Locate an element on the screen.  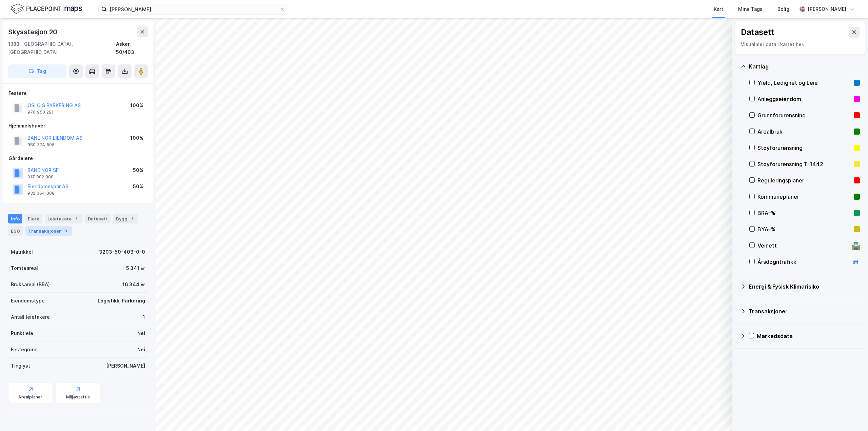
div: Leietakere is located at coordinates (63, 218).